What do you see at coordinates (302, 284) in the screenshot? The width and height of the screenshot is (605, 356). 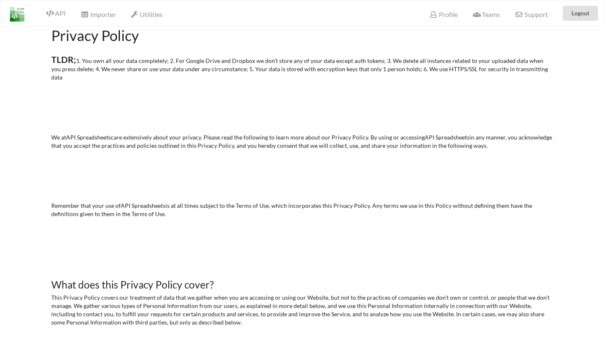 I see `h3: What does this Privacy Policy cover?` at bounding box center [302, 284].